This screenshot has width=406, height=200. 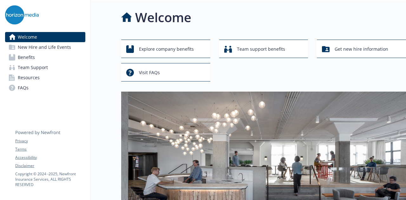 I want to click on a: Resources, so click(x=45, y=78).